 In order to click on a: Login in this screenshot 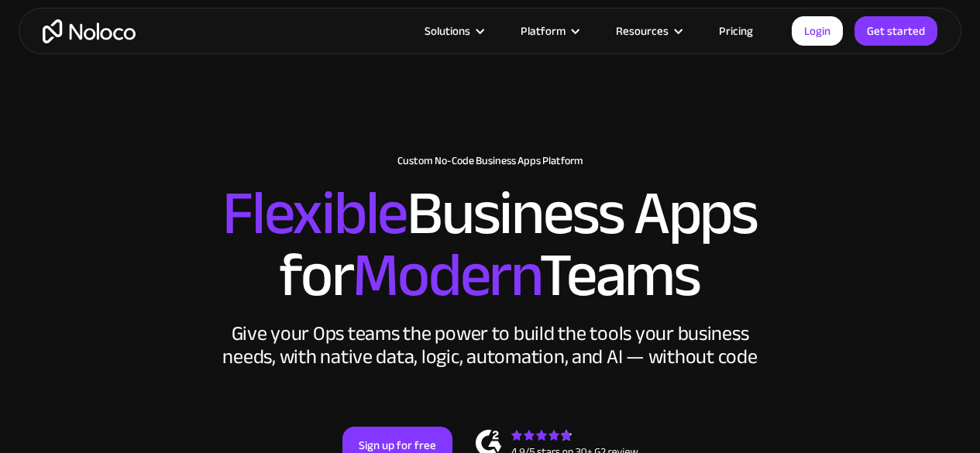, I will do `click(818, 31)`.